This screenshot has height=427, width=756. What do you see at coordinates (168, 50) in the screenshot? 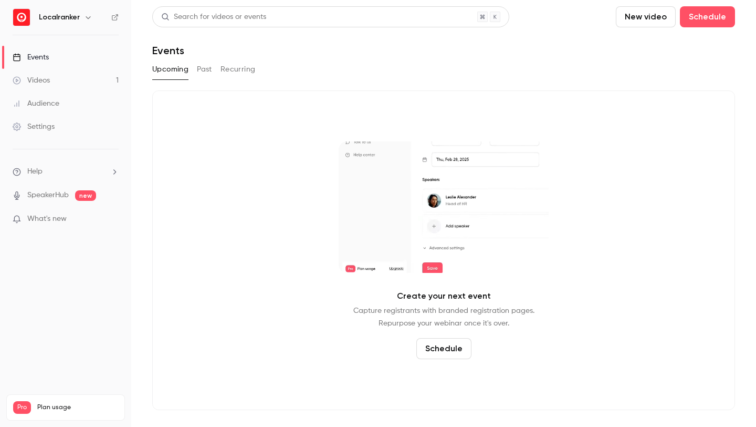
I see `h1: Events` at bounding box center [168, 50].